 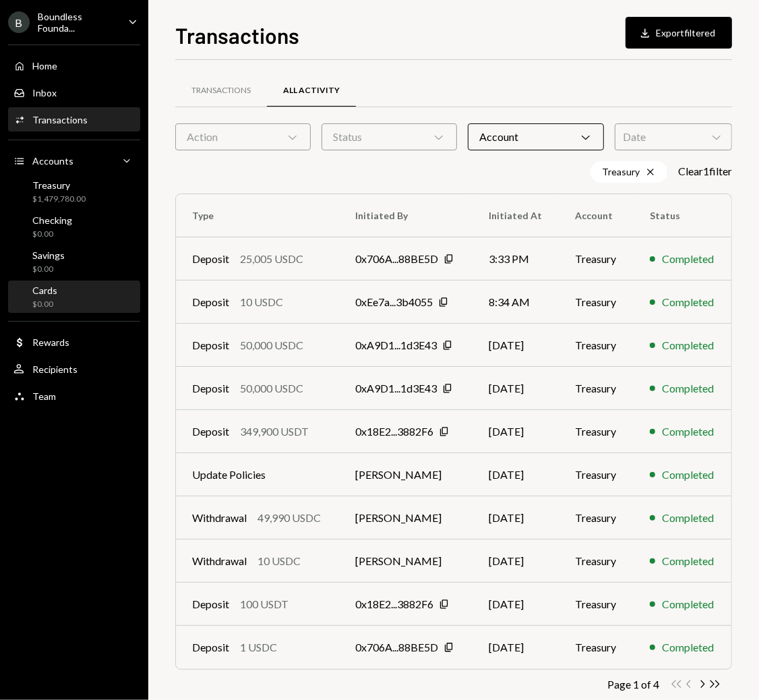 What do you see at coordinates (597, 216) in the screenshot?
I see `th: Account` at bounding box center [597, 216].